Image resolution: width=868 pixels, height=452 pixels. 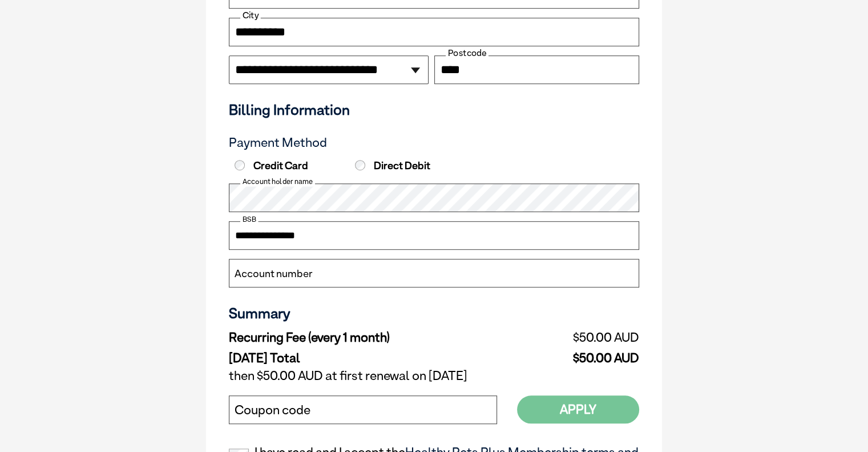 I want to click on label: Credit Card, so click(x=291, y=165).